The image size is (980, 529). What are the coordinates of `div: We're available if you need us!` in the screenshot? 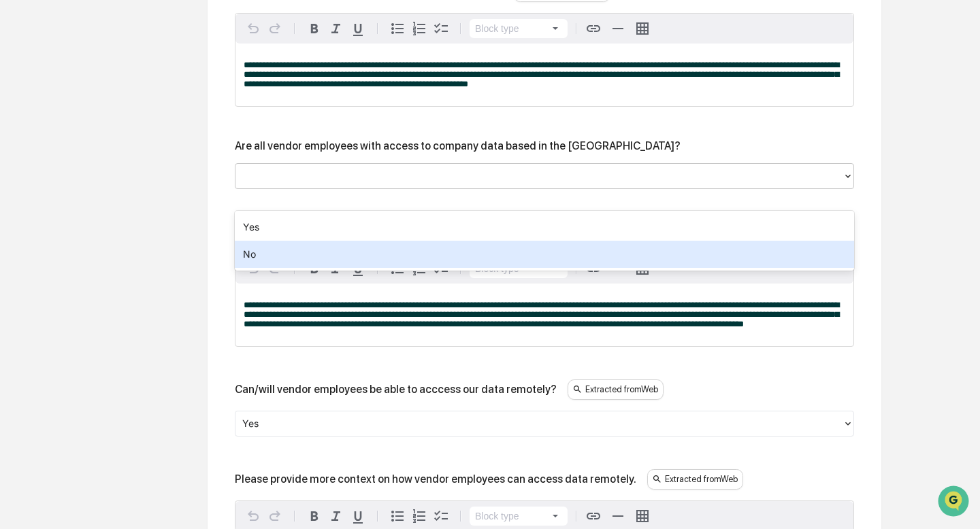 It's located at (109, 123).